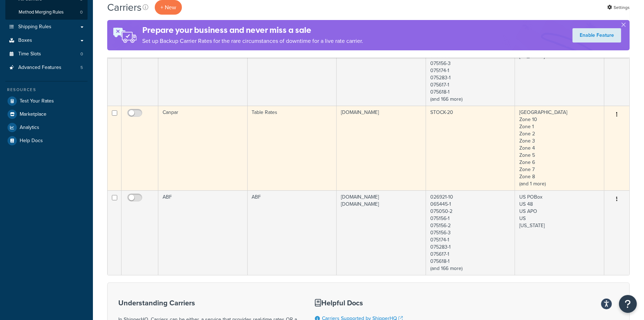 The image size is (644, 320). Describe the element at coordinates (41, 12) in the screenshot. I see `span: Method Merging Rules` at that location.